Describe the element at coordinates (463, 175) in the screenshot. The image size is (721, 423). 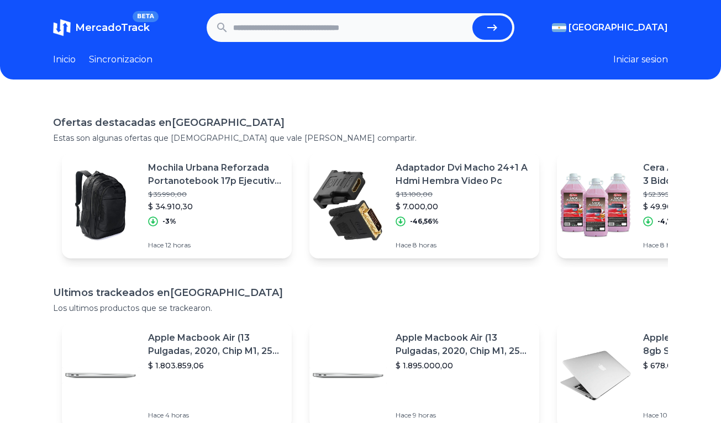
I see `p: Adaptador Dvi Macho 24+1 A Hdmi Hembra Video Pc` at that location.